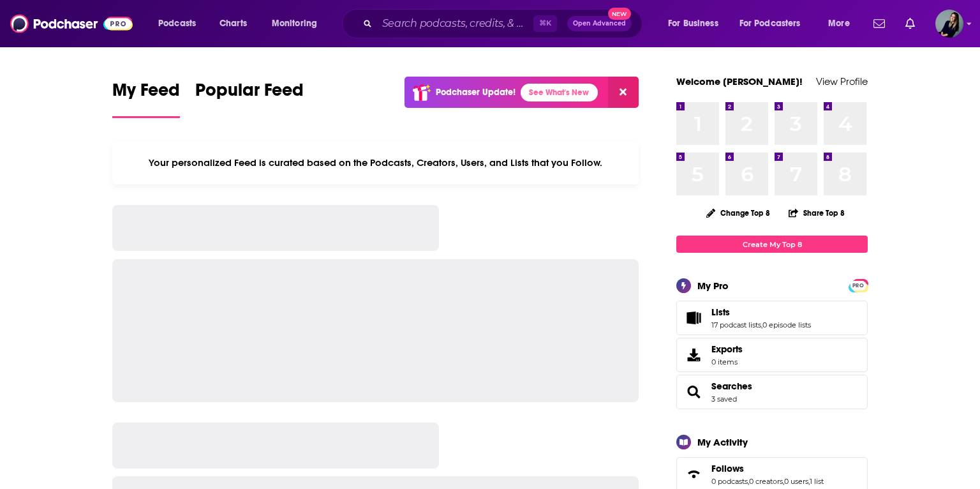  What do you see at coordinates (817, 212) in the screenshot?
I see `button: Share Top 8` at bounding box center [817, 212].